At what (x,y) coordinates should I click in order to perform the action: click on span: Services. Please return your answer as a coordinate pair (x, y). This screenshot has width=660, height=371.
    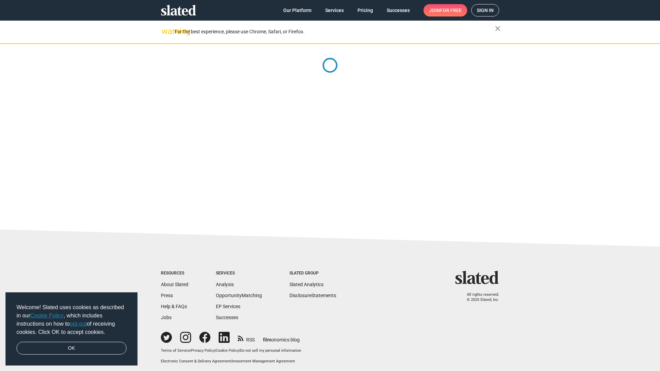
    Looking at the image, I should click on (335, 10).